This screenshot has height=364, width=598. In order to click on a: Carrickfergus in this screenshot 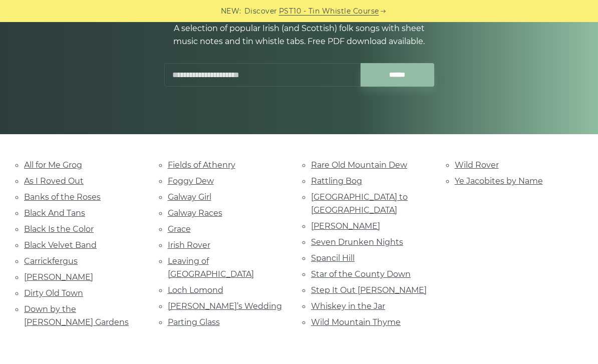, I will do `click(51, 261)`.